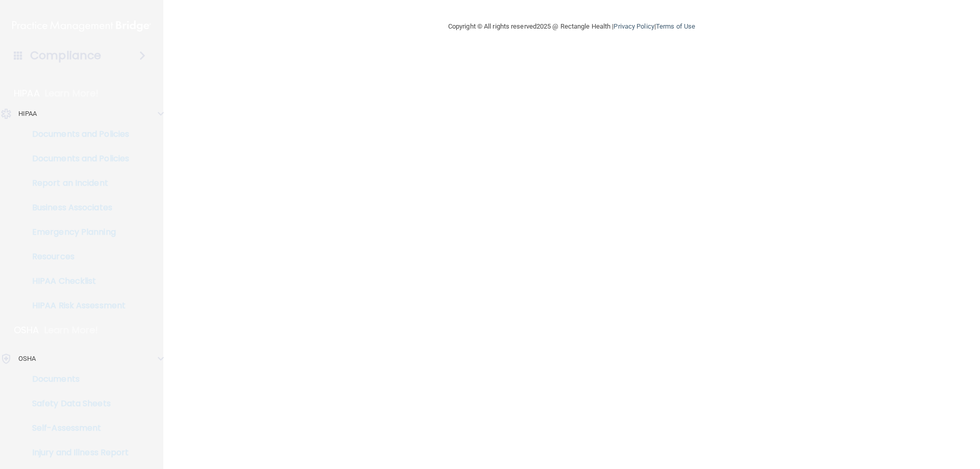  Describe the element at coordinates (76, 183) in the screenshot. I see `p: Report an Incident` at that location.